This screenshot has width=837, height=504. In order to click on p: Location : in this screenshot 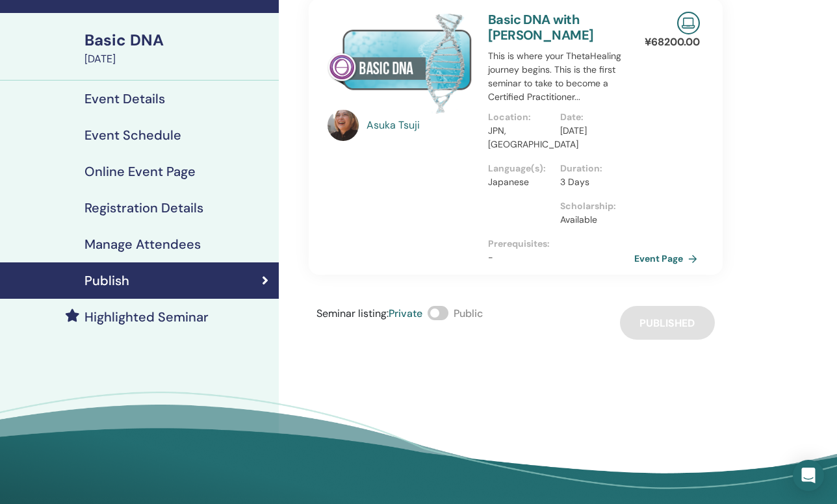, I will do `click(520, 117)`.